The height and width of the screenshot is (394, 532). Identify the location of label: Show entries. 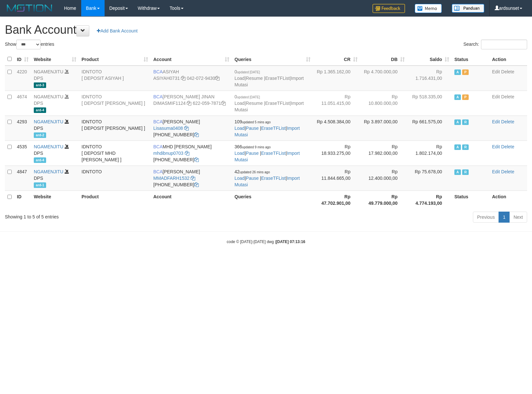
(29, 44).